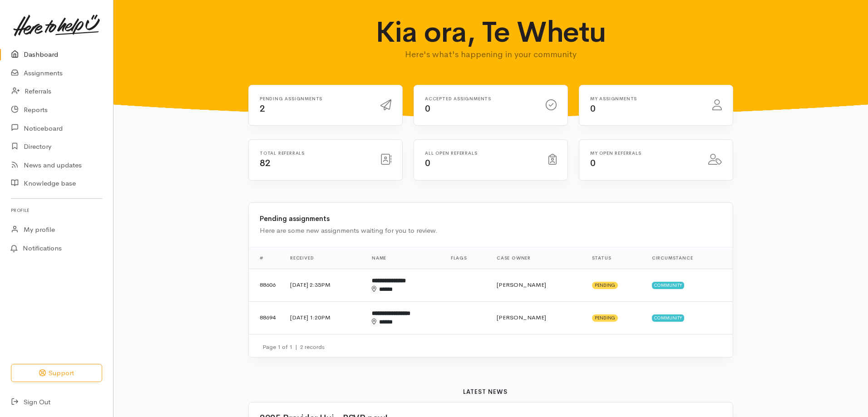  I want to click on th: Case Owner, so click(537, 258).